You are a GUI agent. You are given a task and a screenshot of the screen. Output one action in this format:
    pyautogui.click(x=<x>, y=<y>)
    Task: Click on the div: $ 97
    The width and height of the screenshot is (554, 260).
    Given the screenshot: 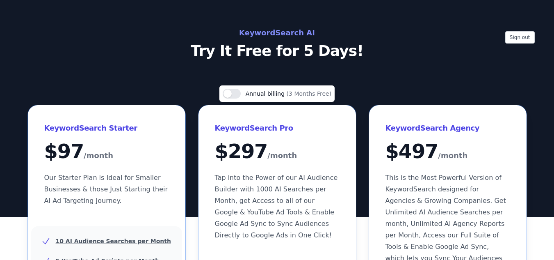 What is the action you would take?
    pyautogui.click(x=107, y=151)
    